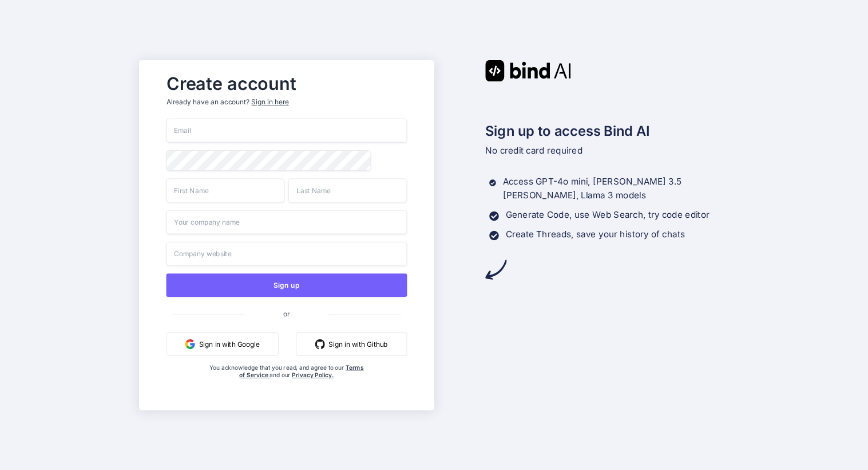  What do you see at coordinates (270, 101) in the screenshot?
I see `div: Sign in here` at bounding box center [270, 101].